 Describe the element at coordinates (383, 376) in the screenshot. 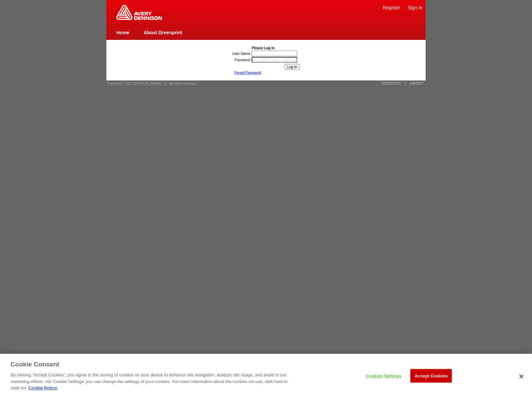

I see `button: Cookies Settings` at that location.